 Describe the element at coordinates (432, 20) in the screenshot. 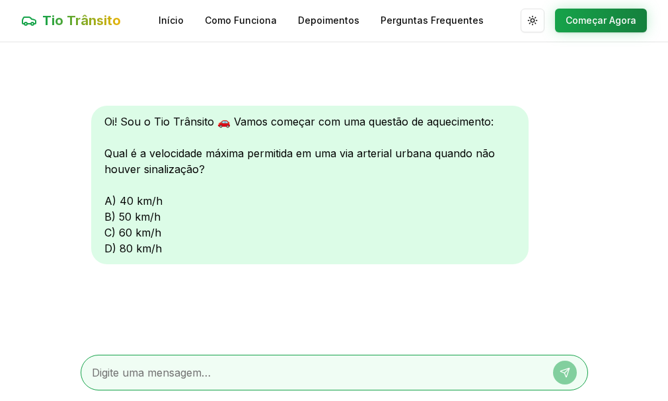

I see `a: Perguntas Frequentes` at that location.